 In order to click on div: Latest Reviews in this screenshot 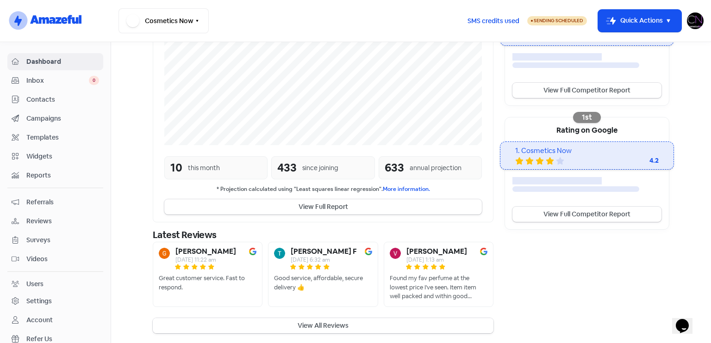, I will do `click(323, 235)`.